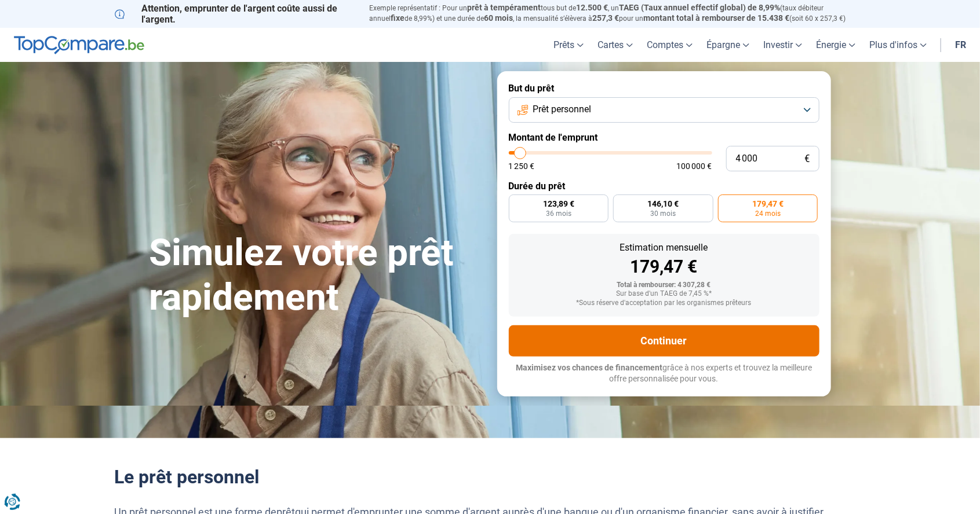 The image size is (980, 514). I want to click on div: *Sous réserve d'acceptation par les organismes prêteurs, so click(664, 304).